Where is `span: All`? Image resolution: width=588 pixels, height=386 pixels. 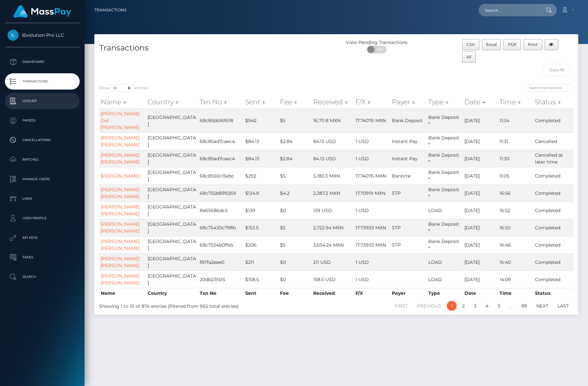
span: All is located at coordinates (469, 57).